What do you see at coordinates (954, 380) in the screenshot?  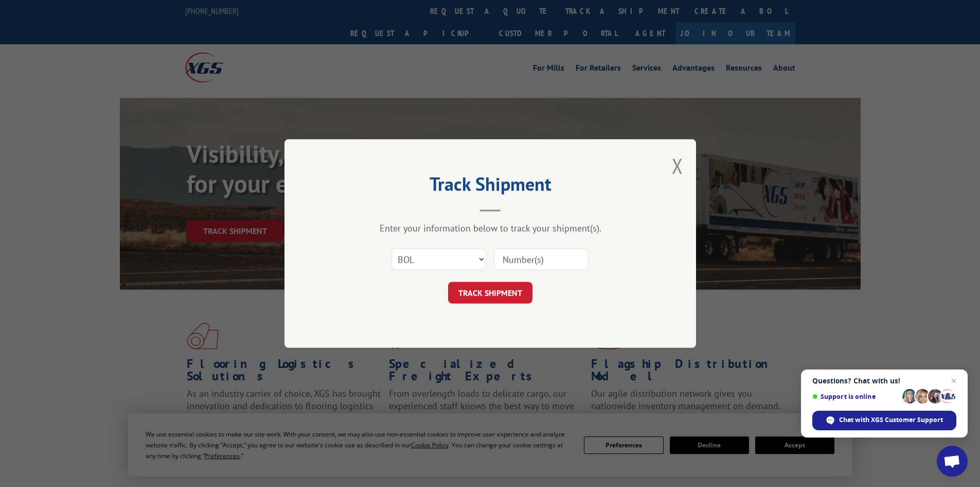 I see `span: Close chat` at bounding box center [954, 380].